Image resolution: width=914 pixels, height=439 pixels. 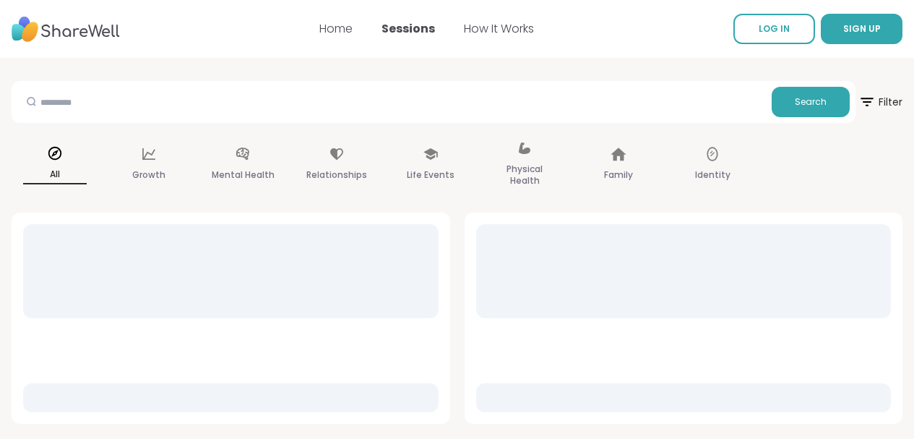 What do you see at coordinates (149, 175) in the screenshot?
I see `p: Growth` at bounding box center [149, 175].